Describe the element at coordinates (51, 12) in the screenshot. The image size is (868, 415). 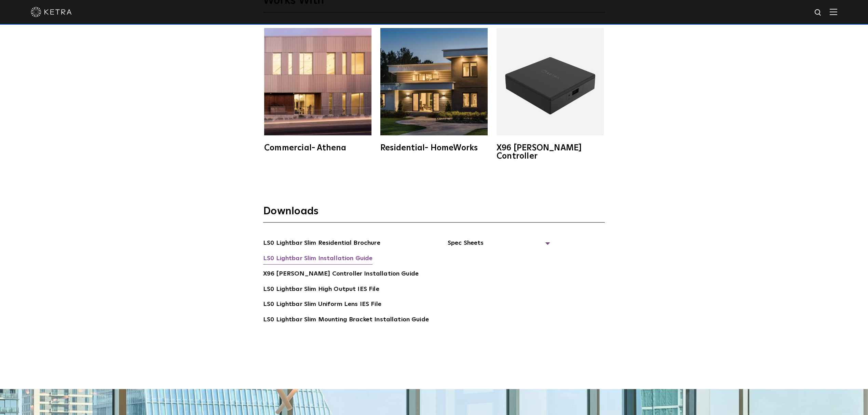
I see `img: ketra-logo-2019-white` at that location.